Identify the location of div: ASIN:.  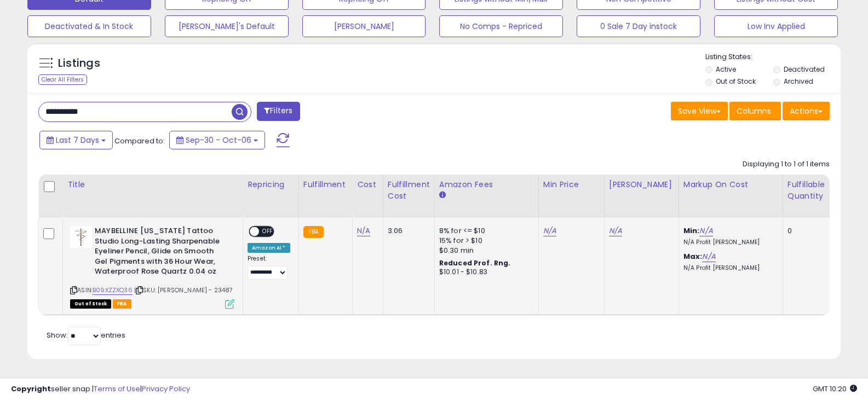
(152, 266).